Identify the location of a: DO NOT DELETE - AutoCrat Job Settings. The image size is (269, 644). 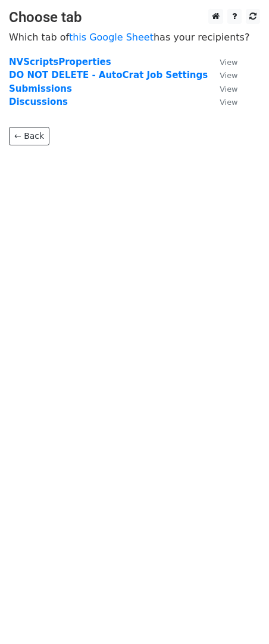
(109, 75).